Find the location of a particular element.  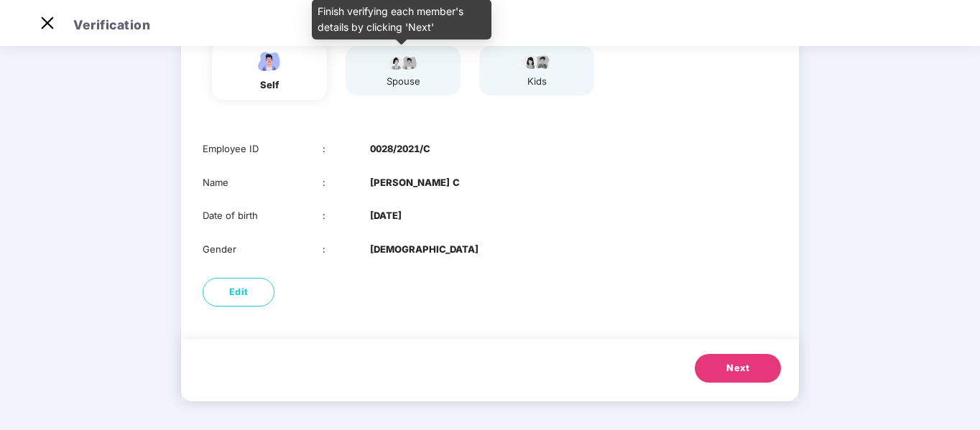

div: Date of birth is located at coordinates (262, 215).